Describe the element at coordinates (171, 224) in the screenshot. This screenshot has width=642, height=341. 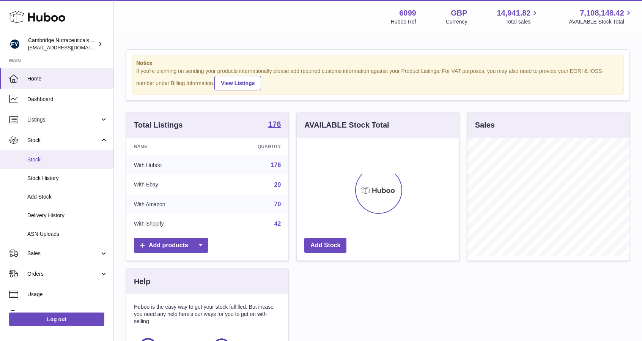
I see `td: With Shopify` at that location.